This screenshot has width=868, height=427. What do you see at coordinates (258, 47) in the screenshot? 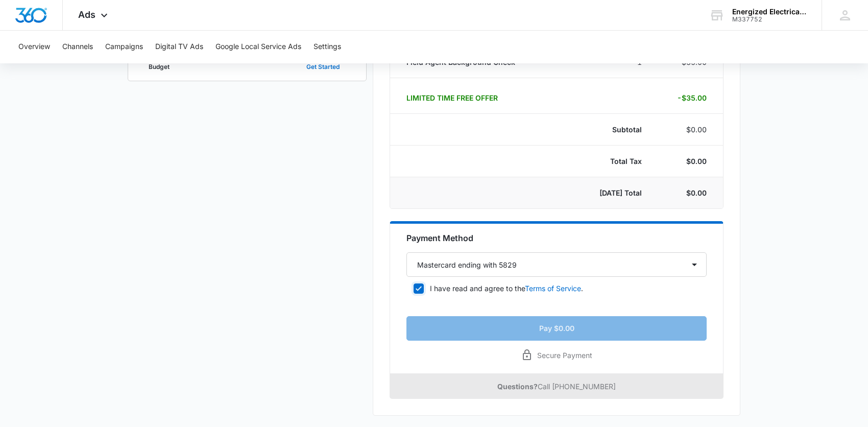
I see `button: Google Local Service Ads` at bounding box center [258, 47].